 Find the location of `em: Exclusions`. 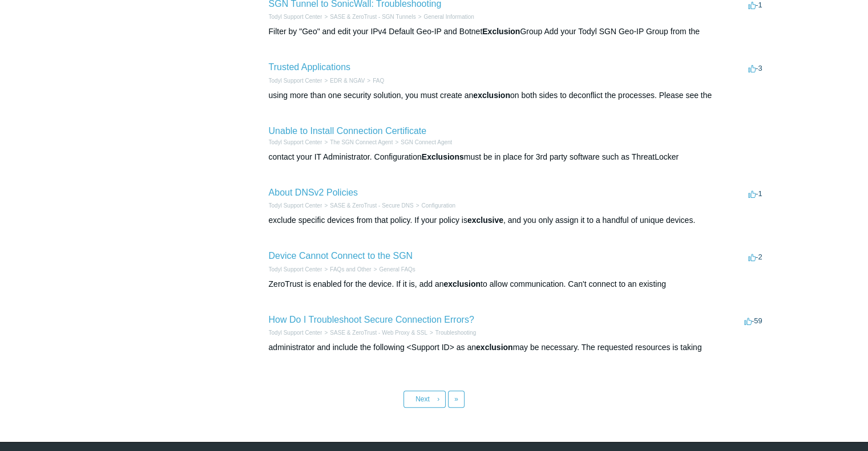

em: Exclusions is located at coordinates (443, 157).